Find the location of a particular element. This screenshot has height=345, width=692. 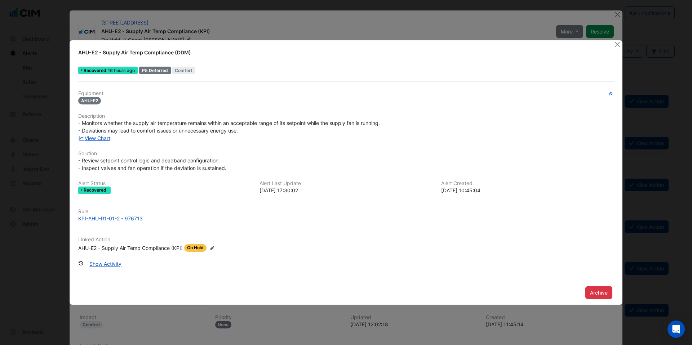

div: AHU-E2 - Supply Air Temp Compliance (DDM) is located at coordinates (342, 53).